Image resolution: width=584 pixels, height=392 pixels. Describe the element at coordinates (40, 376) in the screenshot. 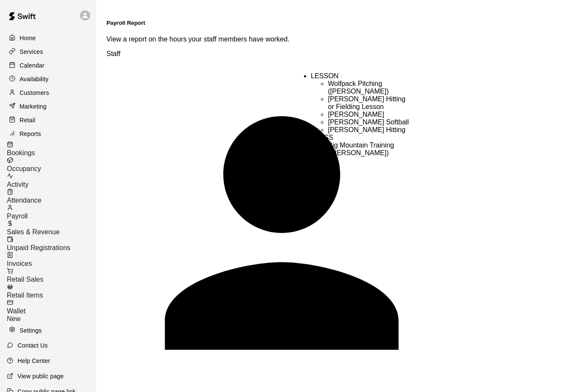

I see `p: View public page` at that location.